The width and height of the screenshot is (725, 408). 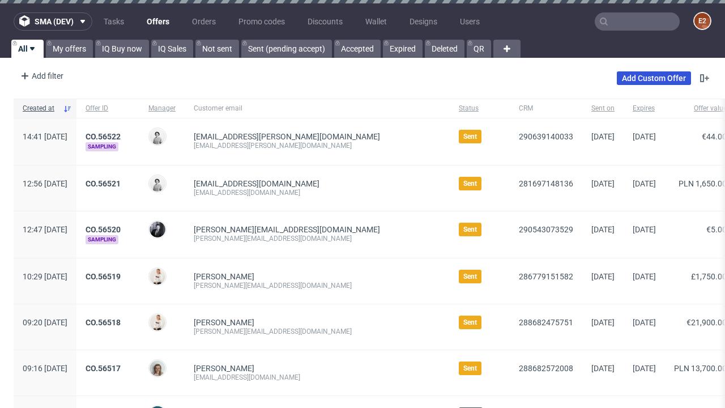 What do you see at coordinates (122, 49) in the screenshot?
I see `a: IQ Buy now` at bounding box center [122, 49].